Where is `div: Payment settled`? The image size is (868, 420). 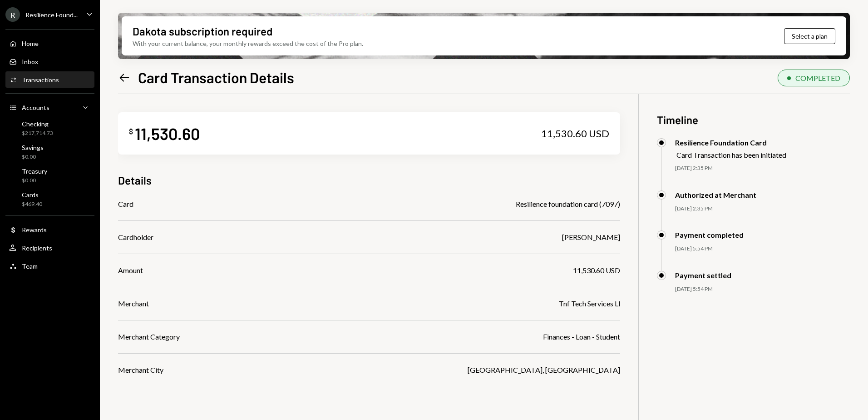 div: Payment settled is located at coordinates (703, 275).